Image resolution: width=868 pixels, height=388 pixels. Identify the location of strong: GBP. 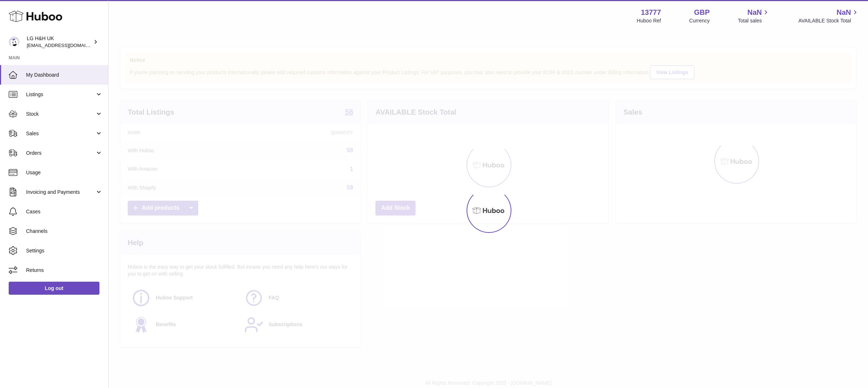
(702, 13).